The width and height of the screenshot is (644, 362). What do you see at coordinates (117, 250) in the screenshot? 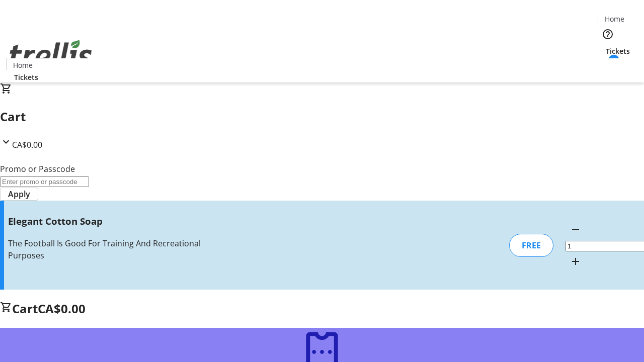
I see `div: The Football Is Good For Training And Recreational Purposes` at bounding box center [117, 250].